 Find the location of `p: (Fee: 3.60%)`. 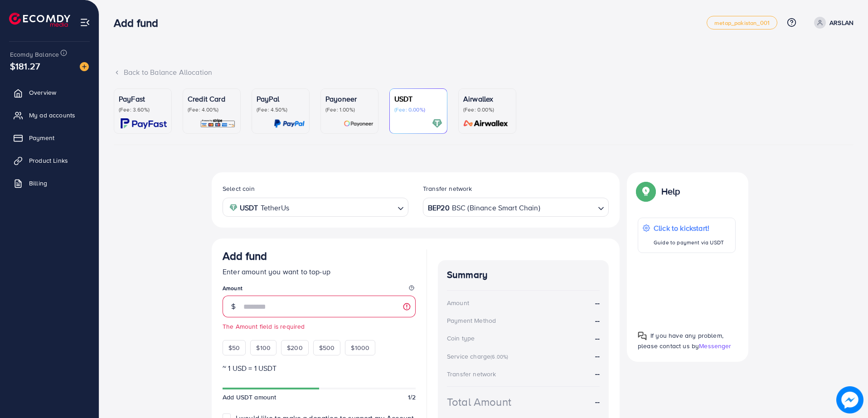

p: (Fee: 3.60%) is located at coordinates (143, 110).